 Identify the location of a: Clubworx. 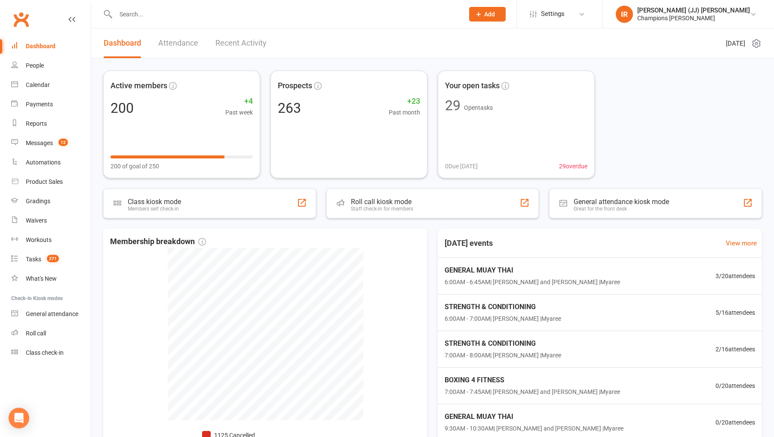
(21, 19).